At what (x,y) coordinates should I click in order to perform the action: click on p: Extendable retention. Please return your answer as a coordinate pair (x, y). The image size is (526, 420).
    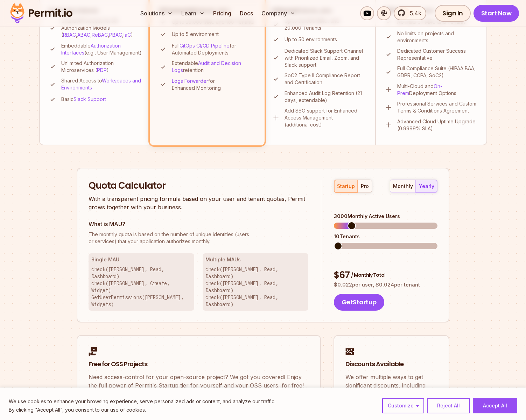
    Looking at the image, I should click on (214, 67).